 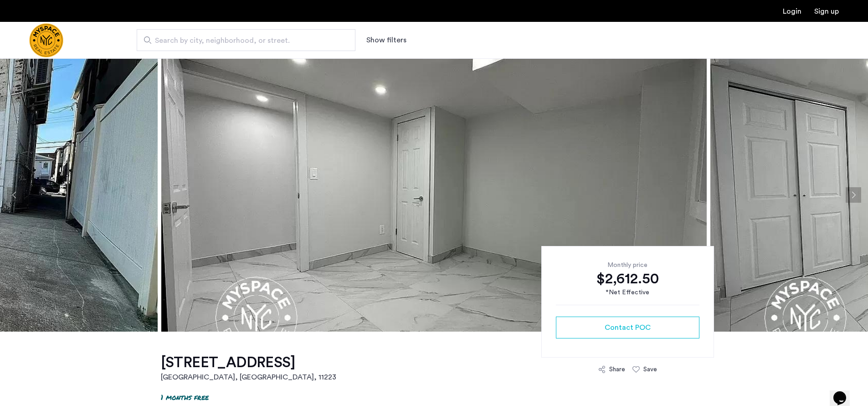 I want to click on button: Previous apartment, so click(x=14, y=195).